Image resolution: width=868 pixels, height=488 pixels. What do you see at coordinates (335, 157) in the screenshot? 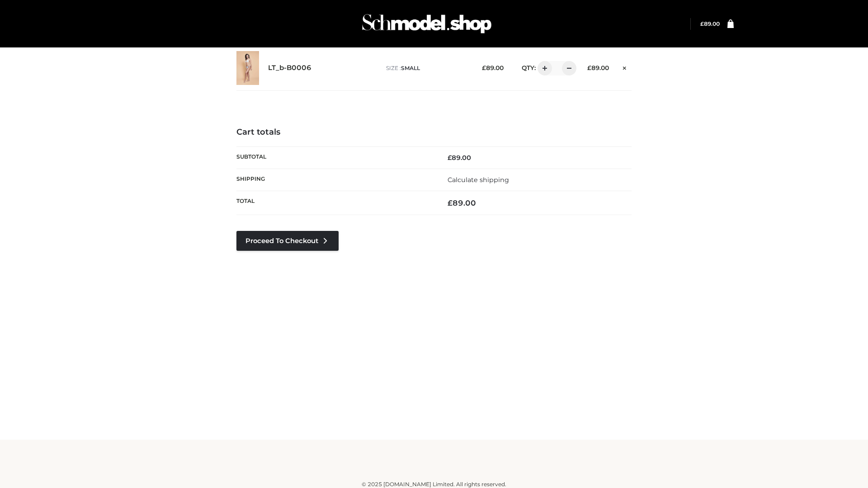
I see `th: Subtotal` at bounding box center [335, 157].